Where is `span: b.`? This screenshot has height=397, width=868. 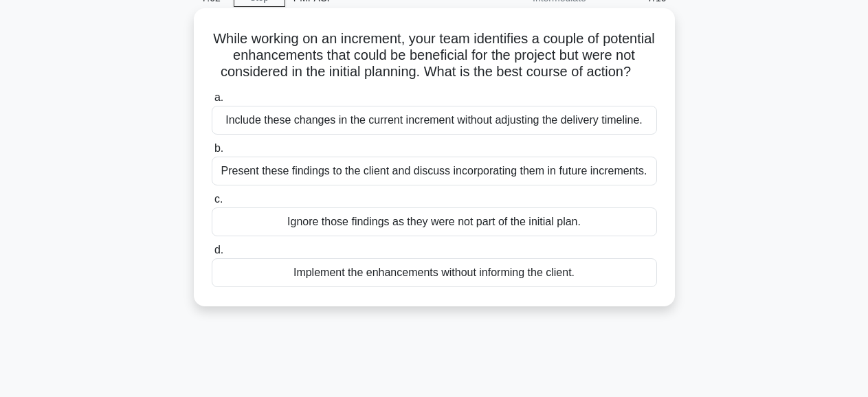
span: b. is located at coordinates (219, 148).